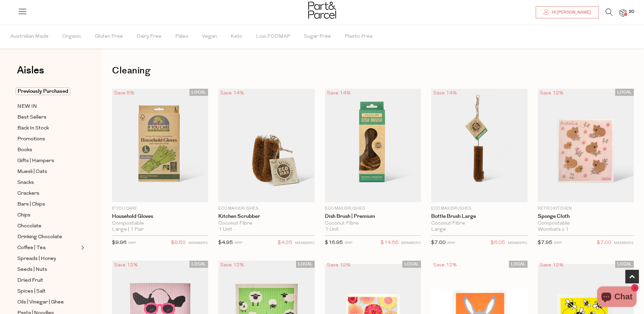 This screenshot has width=644, height=314. What do you see at coordinates (438, 229) in the screenshot?
I see `span: Large` at bounding box center [438, 229].